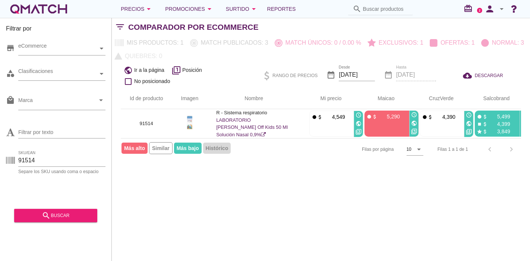  What do you see at coordinates (188, 148) in the screenshot?
I see `span: Más bajo` at bounding box center [188, 148].